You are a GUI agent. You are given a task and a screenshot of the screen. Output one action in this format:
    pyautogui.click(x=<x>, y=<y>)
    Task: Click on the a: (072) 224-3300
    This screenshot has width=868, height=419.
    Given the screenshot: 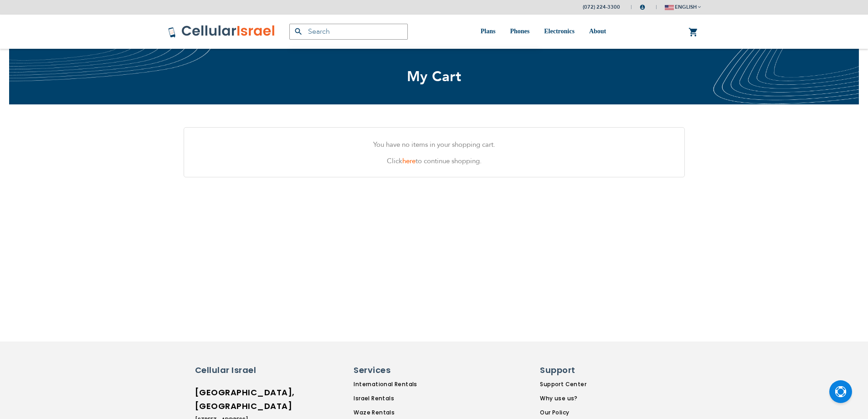 What is the action you would take?
    pyautogui.click(x=602, y=7)
    